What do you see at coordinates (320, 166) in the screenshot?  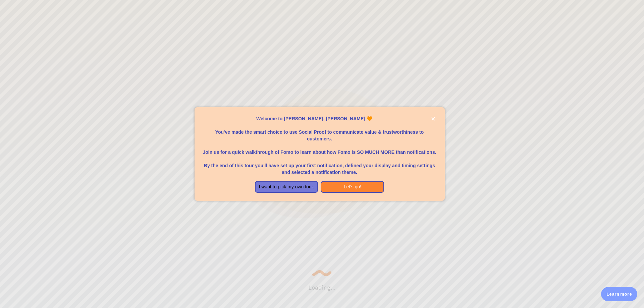 I see `p: By the end of this tour you'll have set up your first notification, defined your display and timi...` at bounding box center [320, 166].